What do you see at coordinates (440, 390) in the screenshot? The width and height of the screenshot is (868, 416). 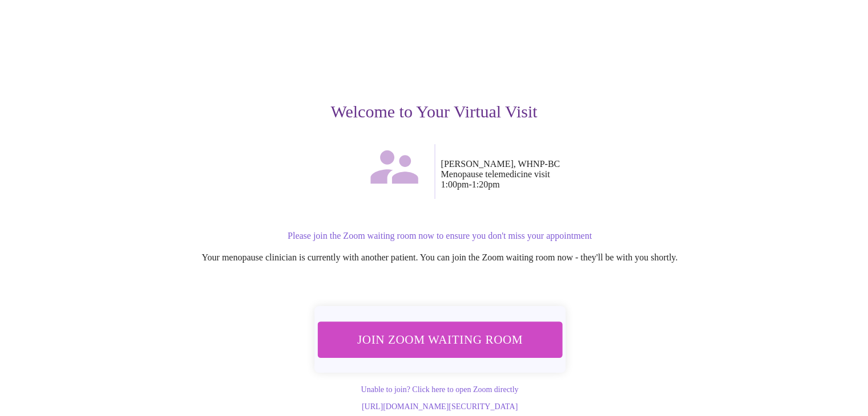 I see `a: Unable to join? Click here to open Zoom directly` at bounding box center [440, 390].